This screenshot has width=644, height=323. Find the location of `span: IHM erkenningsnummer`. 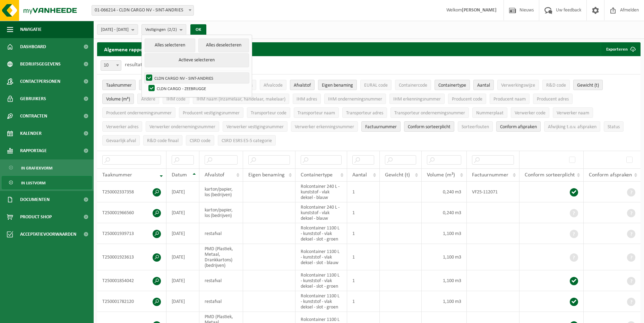

span: IHM erkenningsnummer is located at coordinates (417, 99).